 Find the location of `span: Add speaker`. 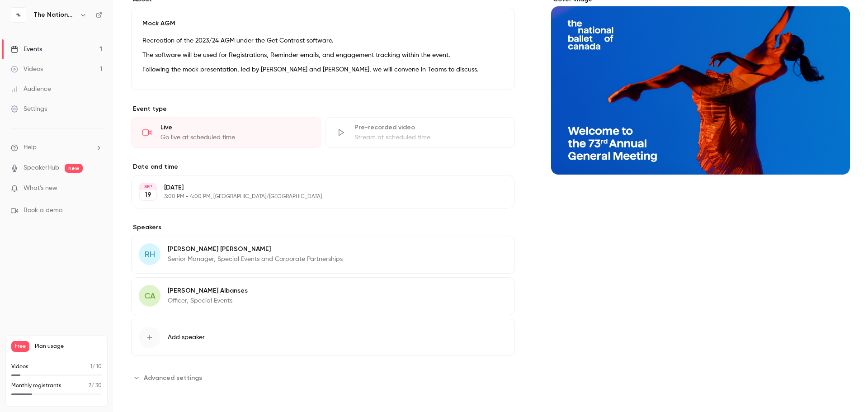

span: Add speaker is located at coordinates (186, 338).